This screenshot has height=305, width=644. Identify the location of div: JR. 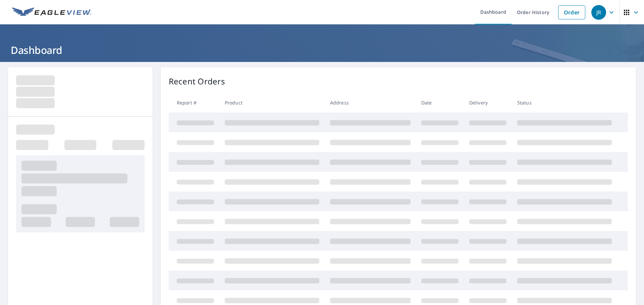
(599, 12).